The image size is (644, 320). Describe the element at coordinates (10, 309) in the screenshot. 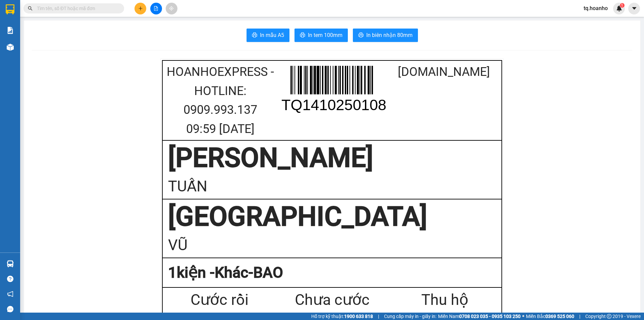

I see `span: message` at that location.